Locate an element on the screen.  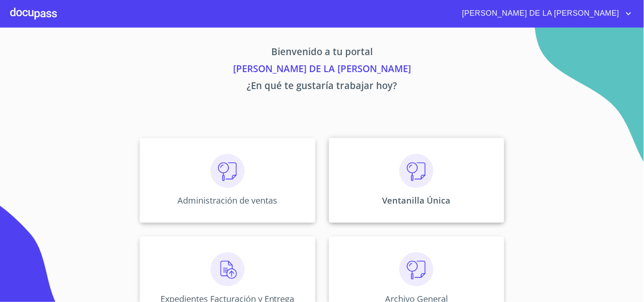
p: Bienvenido a tu portal is located at coordinates (322, 53).